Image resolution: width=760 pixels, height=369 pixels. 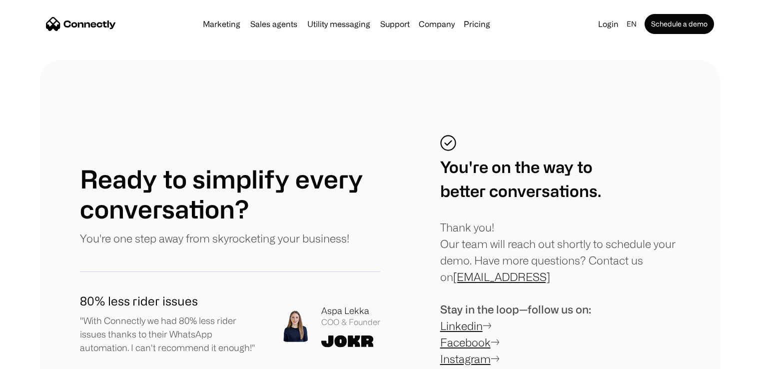 I want to click on a: Utility messaging, so click(x=339, y=24).